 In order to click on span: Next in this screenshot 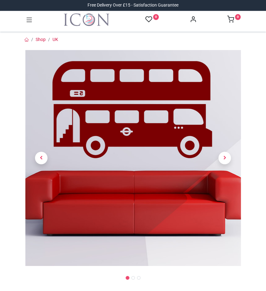, I will do `click(225, 158)`.